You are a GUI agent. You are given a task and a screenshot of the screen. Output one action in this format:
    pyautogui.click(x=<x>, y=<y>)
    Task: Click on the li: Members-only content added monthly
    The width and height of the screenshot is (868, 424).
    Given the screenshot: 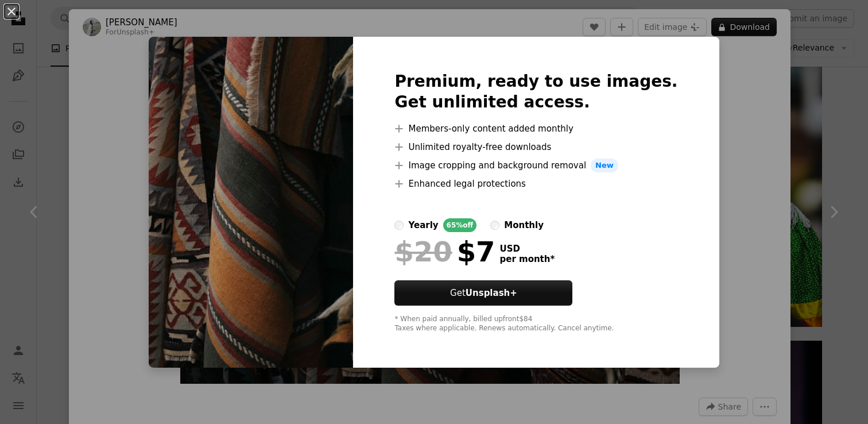 What is the action you would take?
    pyautogui.click(x=536, y=128)
    